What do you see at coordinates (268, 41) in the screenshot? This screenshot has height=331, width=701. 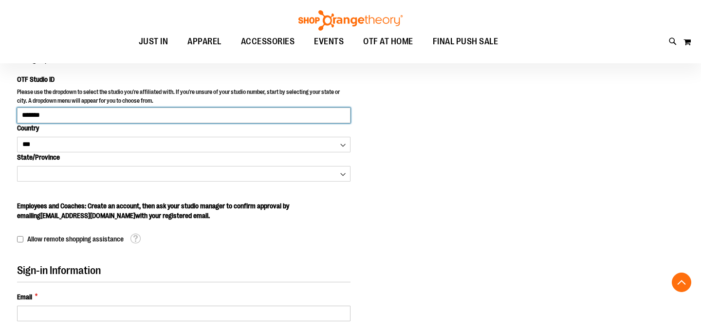 I see `span: ACCESSORIES` at bounding box center [268, 41].